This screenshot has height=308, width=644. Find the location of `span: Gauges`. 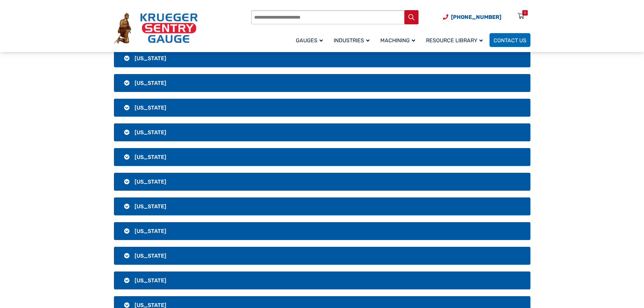

span: Gauges is located at coordinates (309, 40).